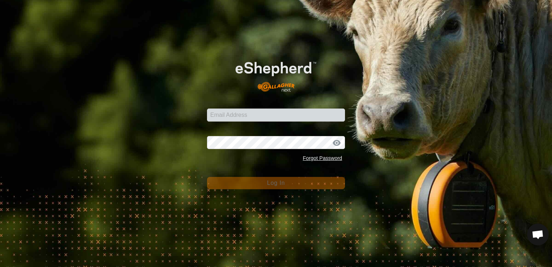  What do you see at coordinates (322, 158) in the screenshot?
I see `a: Forgot Password` at bounding box center [322, 158].